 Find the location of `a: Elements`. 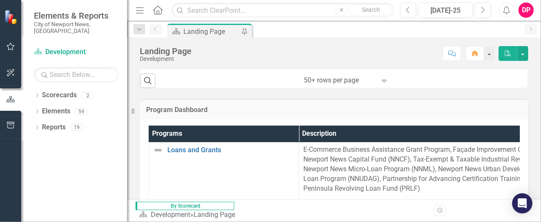

a: Elements is located at coordinates (56, 111).